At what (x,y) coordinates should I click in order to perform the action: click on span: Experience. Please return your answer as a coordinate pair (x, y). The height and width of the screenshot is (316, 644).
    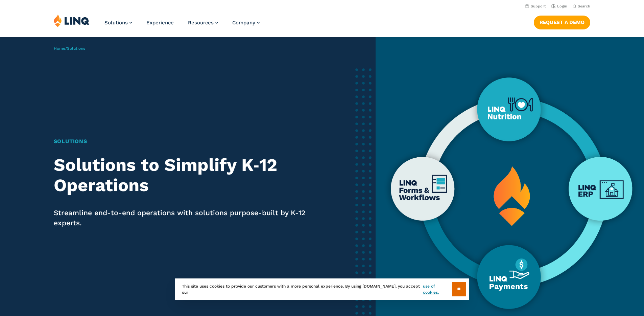
    Looking at the image, I should click on (160, 23).